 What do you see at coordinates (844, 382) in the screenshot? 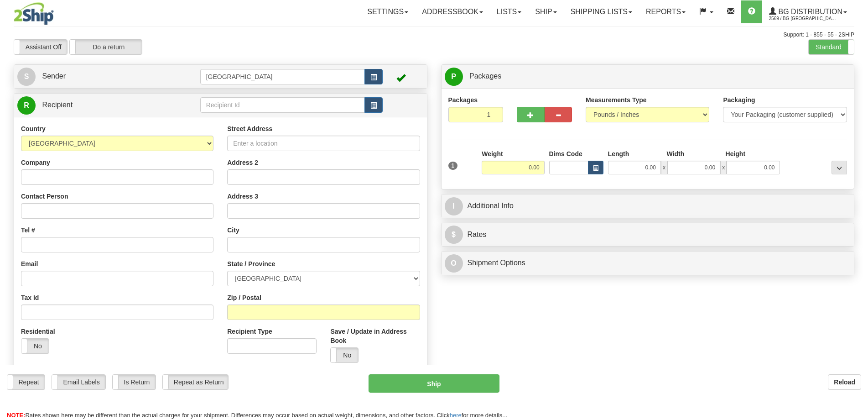
I see `button: Reload` at bounding box center [844, 382].